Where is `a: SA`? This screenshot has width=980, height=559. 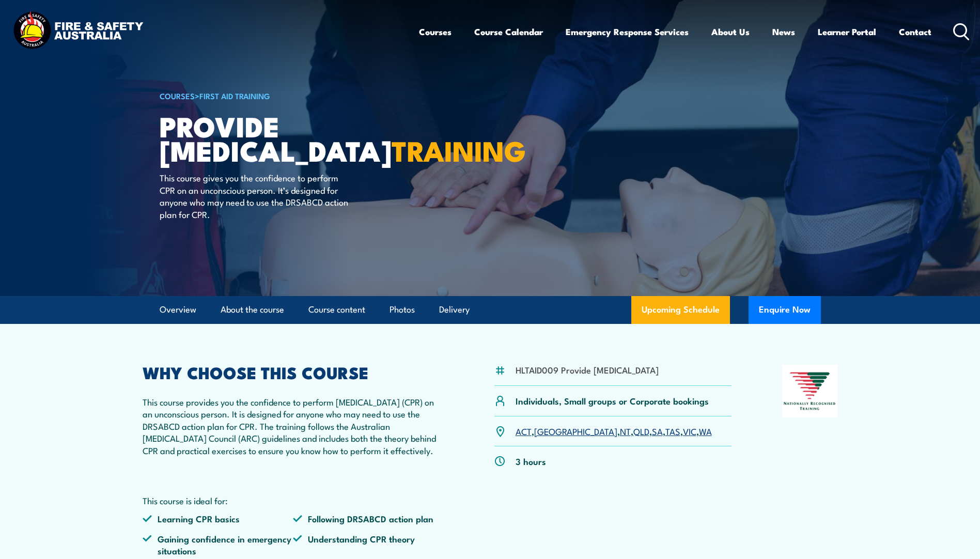 a: SA is located at coordinates (657, 431).